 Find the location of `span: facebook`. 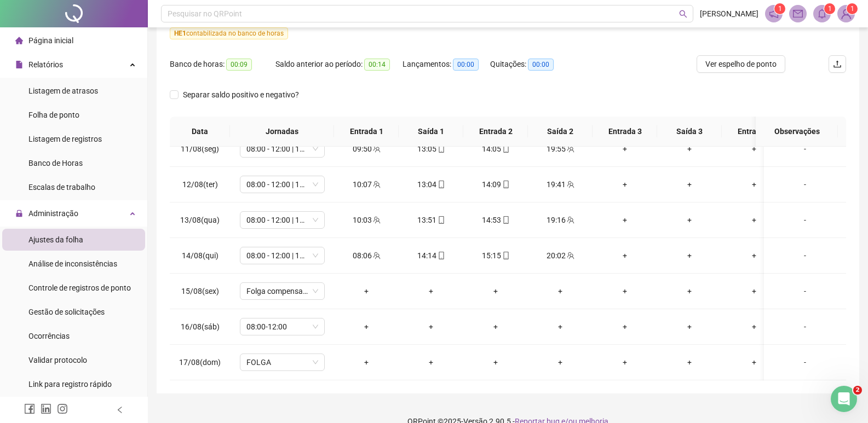

span: facebook is located at coordinates (30, 409).